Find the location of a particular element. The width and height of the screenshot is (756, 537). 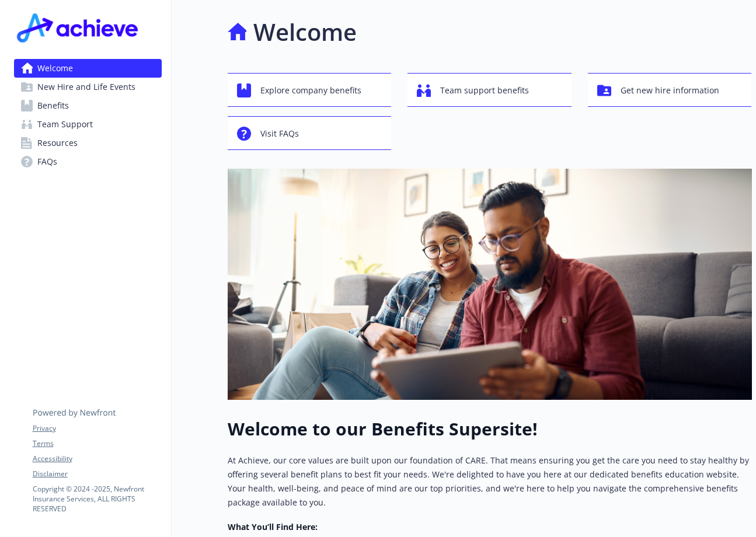

a: Terms is located at coordinates (97, 443).